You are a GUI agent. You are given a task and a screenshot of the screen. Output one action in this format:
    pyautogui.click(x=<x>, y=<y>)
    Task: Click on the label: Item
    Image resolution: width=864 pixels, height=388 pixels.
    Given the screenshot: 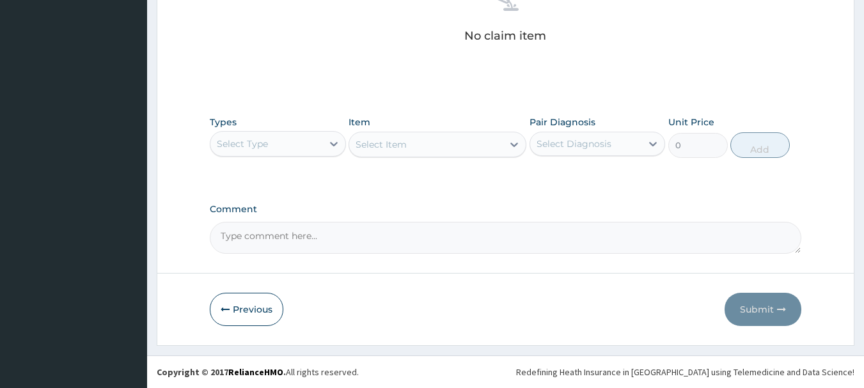 What is the action you would take?
    pyautogui.click(x=359, y=122)
    